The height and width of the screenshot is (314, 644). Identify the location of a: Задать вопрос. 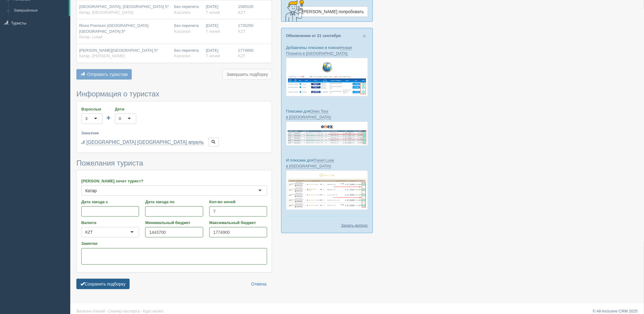
(355, 225).